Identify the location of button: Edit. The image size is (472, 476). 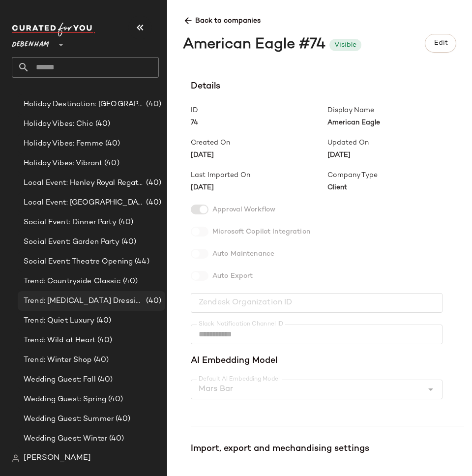
(440, 43).